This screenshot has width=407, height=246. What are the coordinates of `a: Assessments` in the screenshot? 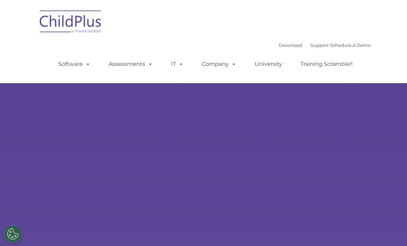 It's located at (131, 64).